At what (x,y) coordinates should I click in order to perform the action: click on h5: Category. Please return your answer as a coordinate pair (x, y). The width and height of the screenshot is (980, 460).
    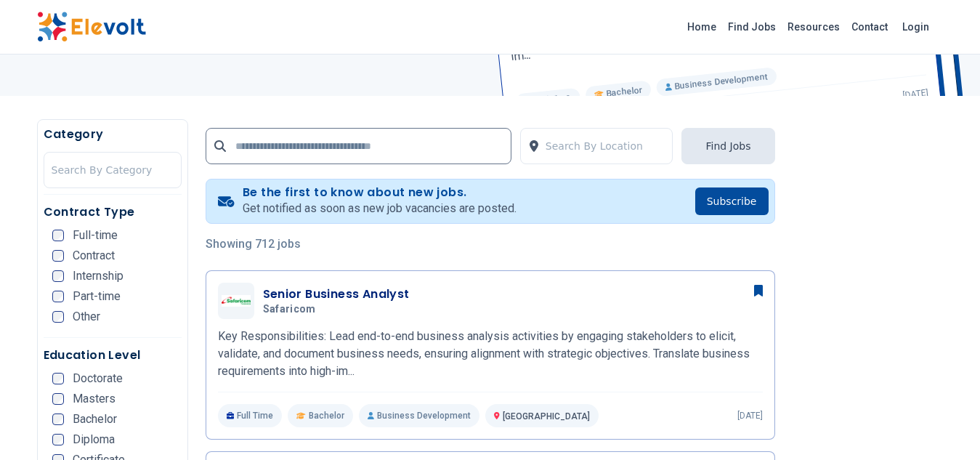
    Looking at the image, I should click on (112, 134).